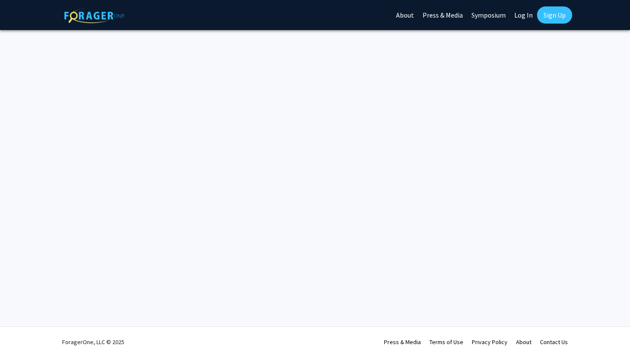 The width and height of the screenshot is (630, 357). Describe the element at coordinates (554, 342) in the screenshot. I see `a: Contact Us` at that location.